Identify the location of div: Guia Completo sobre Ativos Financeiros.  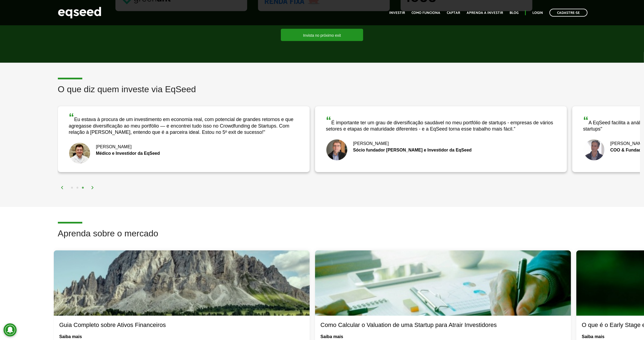
(182, 325).